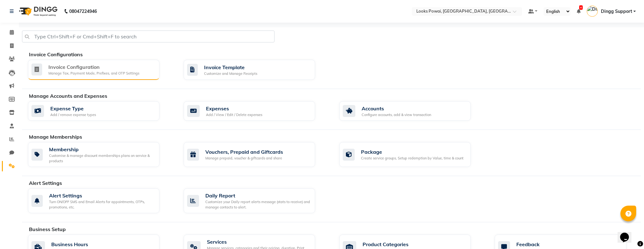  Describe the element at coordinates (412, 158) in the screenshot. I see `div: Create service groups, Setup redemption by Value, time & count` at that location.